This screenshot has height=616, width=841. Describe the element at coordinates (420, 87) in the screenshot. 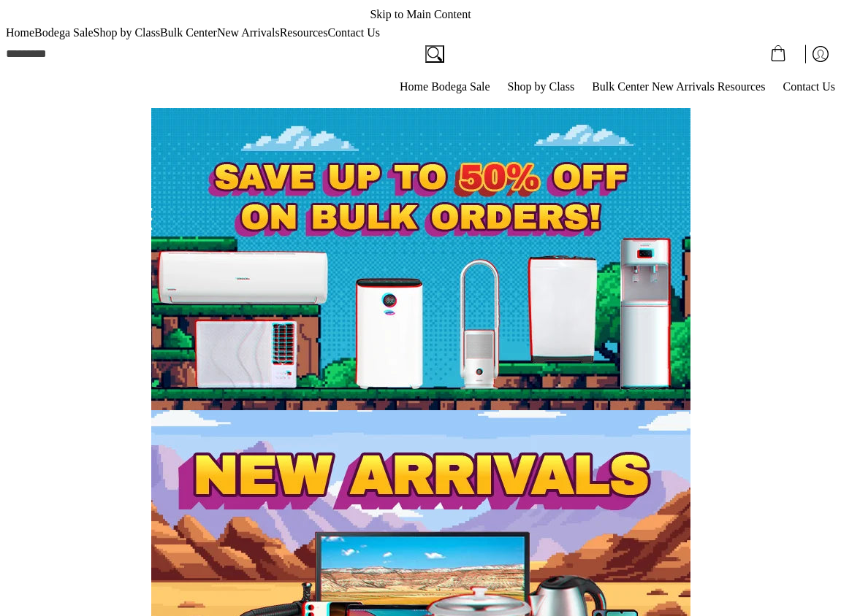

I see `nav: Main Menu` at that location.